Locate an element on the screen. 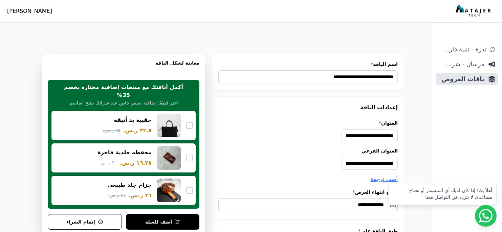 Image resolution: width=502 pixels, height=232 pixels. button: أضف للسلة is located at coordinates (163, 222).